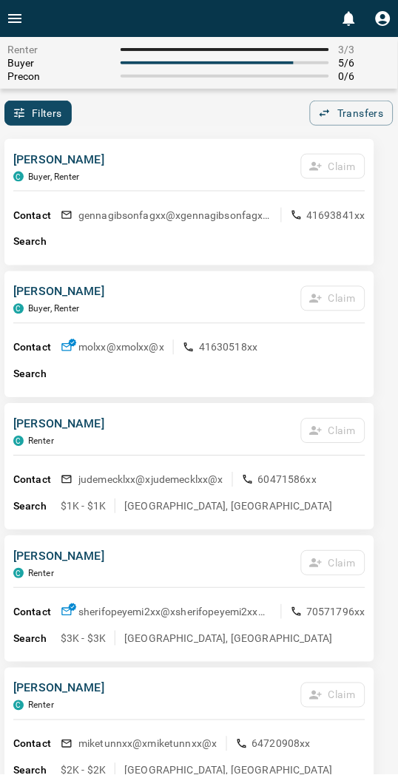 Image resolution: width=398 pixels, height=775 pixels. What do you see at coordinates (337, 613) in the screenshot?
I see `p: 70571796xx` at bounding box center [337, 613].